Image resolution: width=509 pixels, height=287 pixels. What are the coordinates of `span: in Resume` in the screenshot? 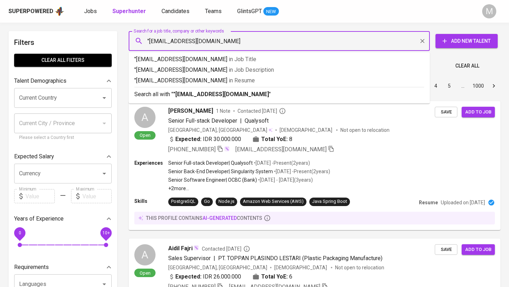 It's located at (242, 80).